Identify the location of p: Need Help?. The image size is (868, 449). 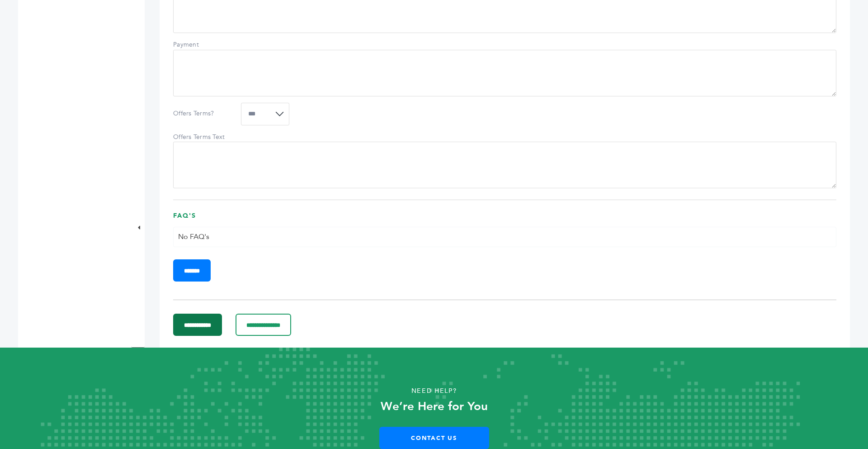
(434, 391).